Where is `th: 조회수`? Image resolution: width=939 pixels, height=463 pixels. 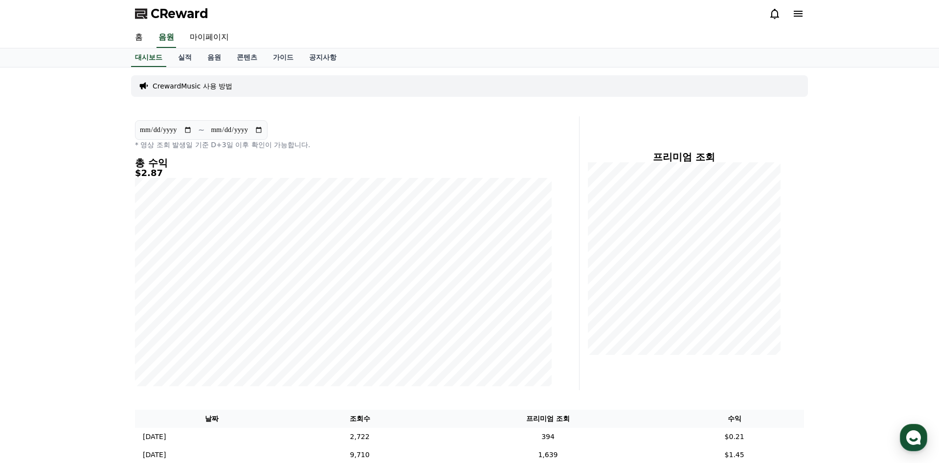 th: 조회수 is located at coordinates (360, 419).